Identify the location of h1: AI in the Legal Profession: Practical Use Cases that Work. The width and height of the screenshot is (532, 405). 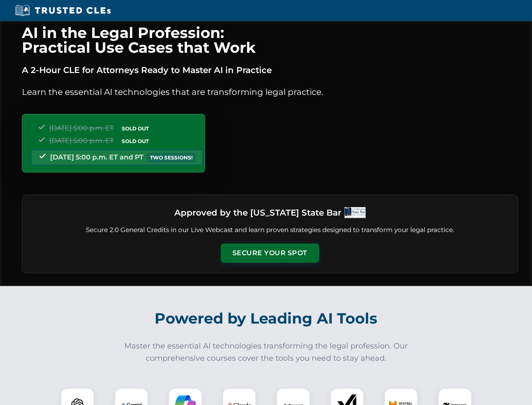
(270, 40).